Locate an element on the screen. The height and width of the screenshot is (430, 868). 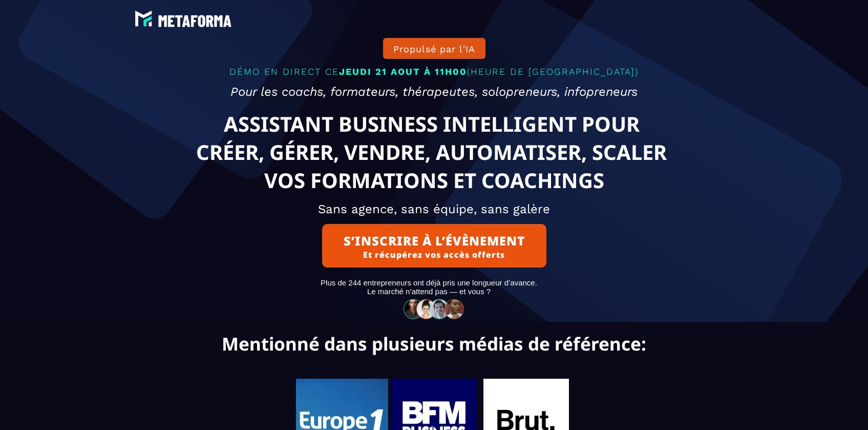
text: ASSISTANT BUSINESS INTELLIGENT POUR CRÉER, GÉRER, VENDRE, AUTOMATISER, SCALER VOS FORMATIONS ET C... is located at coordinates (434, 152).